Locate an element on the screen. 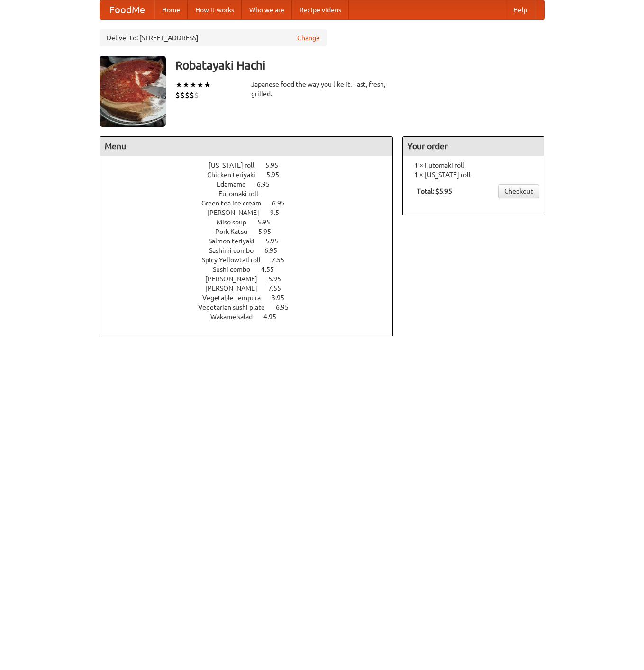 The width and height of the screenshot is (644, 670). a: Checkout is located at coordinates (519, 191).